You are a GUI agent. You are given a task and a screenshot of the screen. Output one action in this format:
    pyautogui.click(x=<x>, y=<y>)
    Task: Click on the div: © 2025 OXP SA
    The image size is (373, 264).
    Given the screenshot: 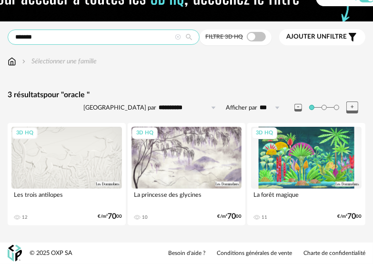 What is the action you would take?
    pyautogui.click(x=51, y=253)
    